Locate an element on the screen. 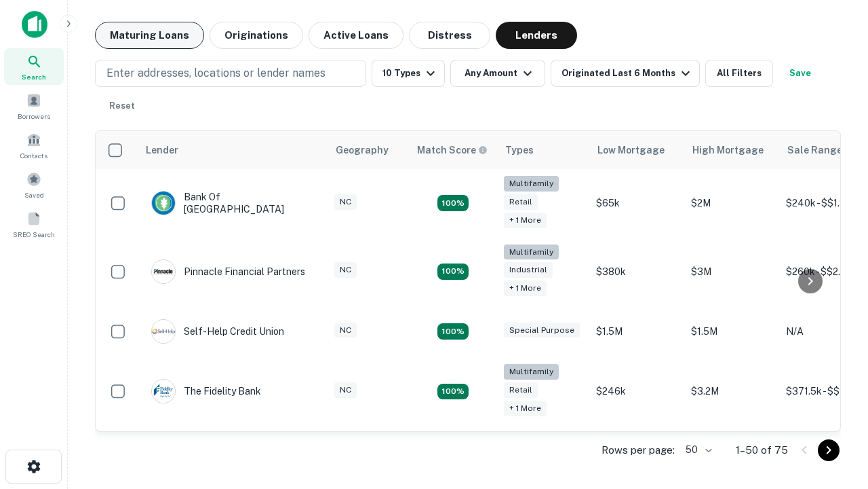  span: SREO Search is located at coordinates (34, 234).